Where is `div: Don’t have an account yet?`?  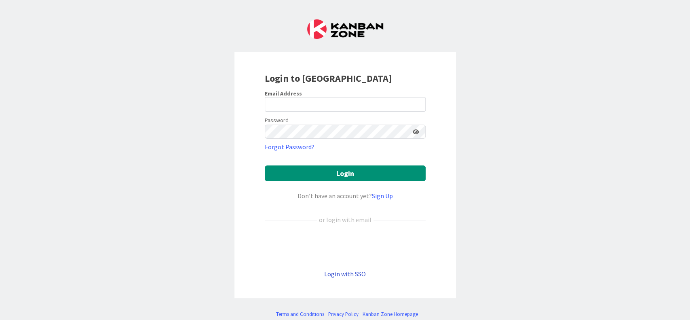
div: Don’t have an account yet? is located at coordinates (345, 196).